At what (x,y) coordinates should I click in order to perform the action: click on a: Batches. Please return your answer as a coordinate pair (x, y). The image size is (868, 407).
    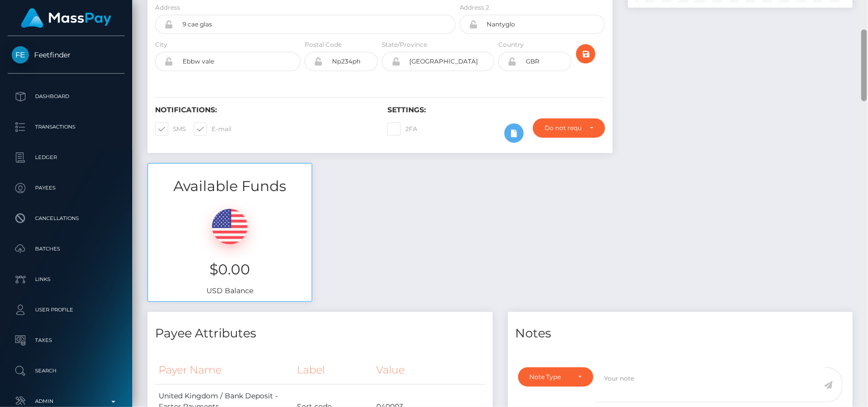
    Looking at the image, I should click on (66, 249).